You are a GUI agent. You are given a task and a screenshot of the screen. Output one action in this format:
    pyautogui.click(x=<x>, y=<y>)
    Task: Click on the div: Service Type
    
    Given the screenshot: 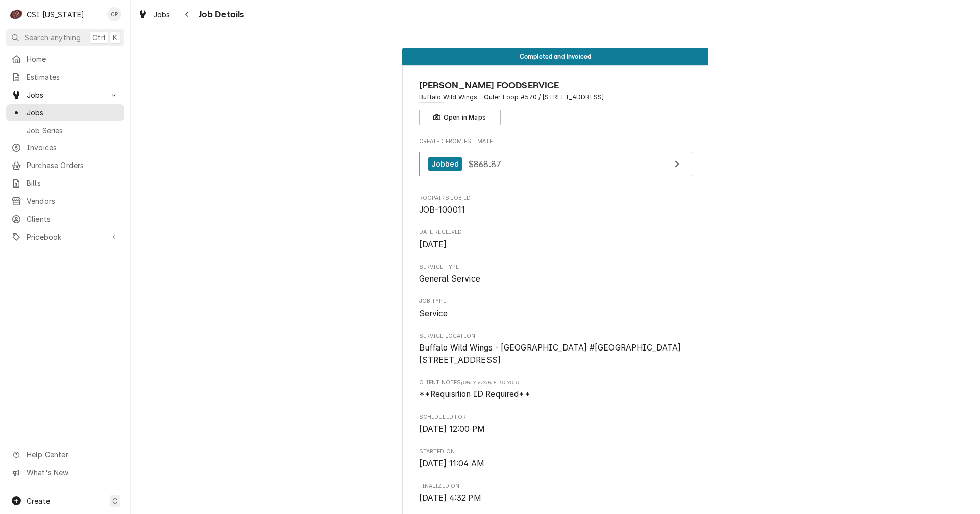 What is the action you would take?
    pyautogui.click(x=556, y=274)
    